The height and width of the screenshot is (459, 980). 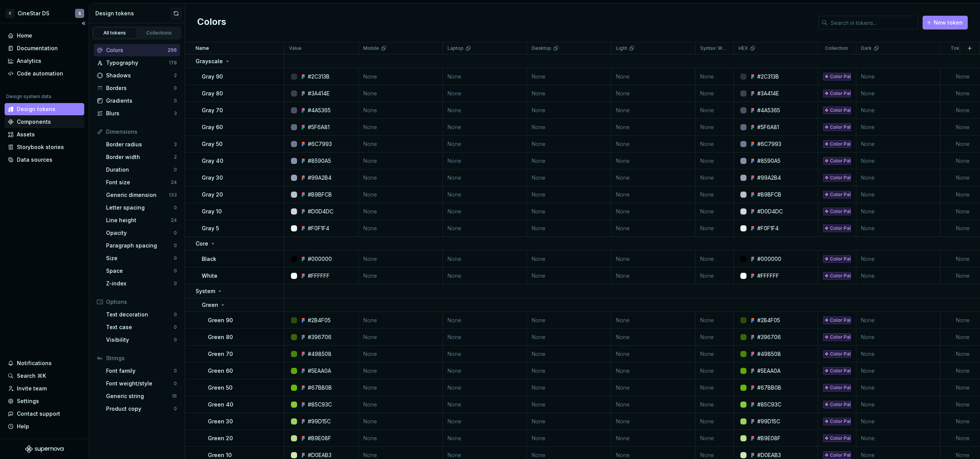 I want to click on p: Mobile, so click(x=371, y=48).